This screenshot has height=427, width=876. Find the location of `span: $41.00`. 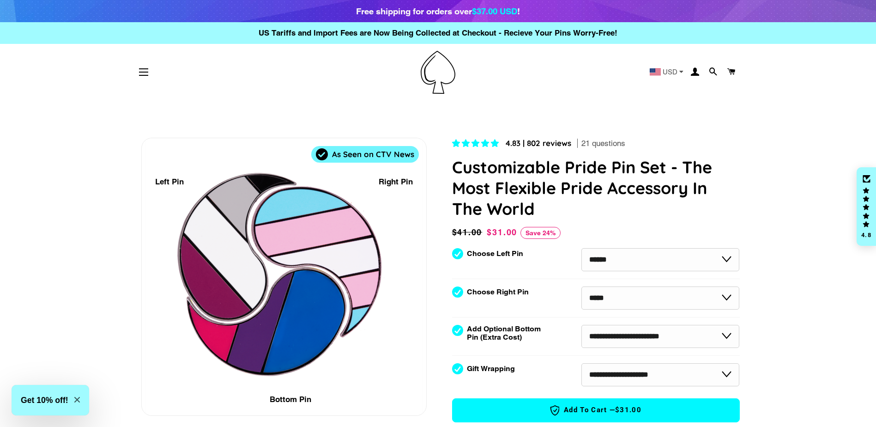

span: $41.00 is located at coordinates (468, 232).